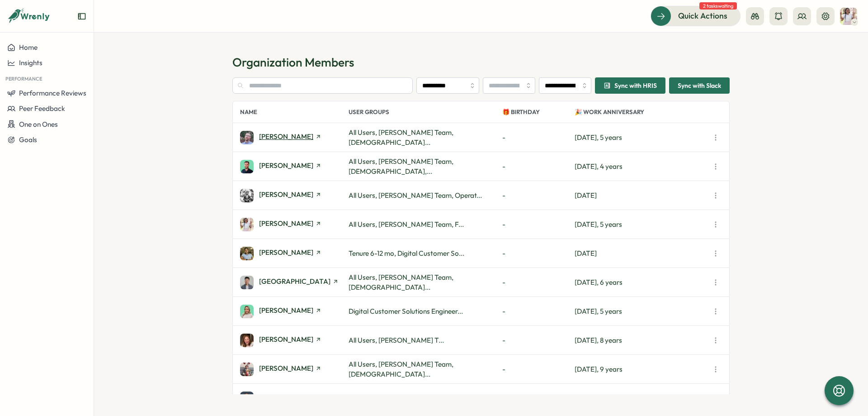  Describe the element at coordinates (39, 124) in the screenshot. I see `span: One on Ones` at that location.